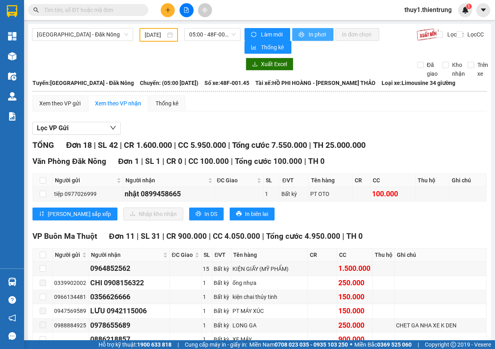  I want to click on th: CR, so click(362, 180).